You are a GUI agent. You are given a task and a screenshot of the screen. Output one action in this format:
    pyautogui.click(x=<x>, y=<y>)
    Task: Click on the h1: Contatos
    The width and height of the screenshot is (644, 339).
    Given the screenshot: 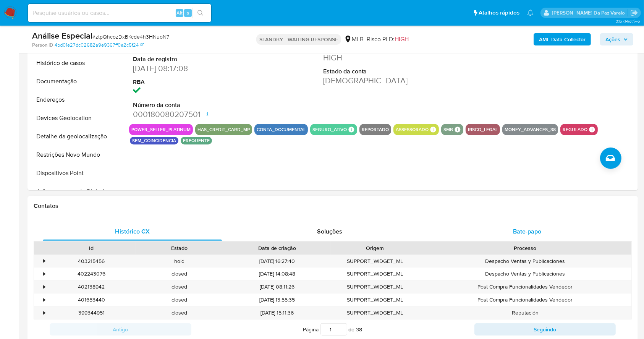 What is the action you would take?
    pyautogui.click(x=333, y=206)
    